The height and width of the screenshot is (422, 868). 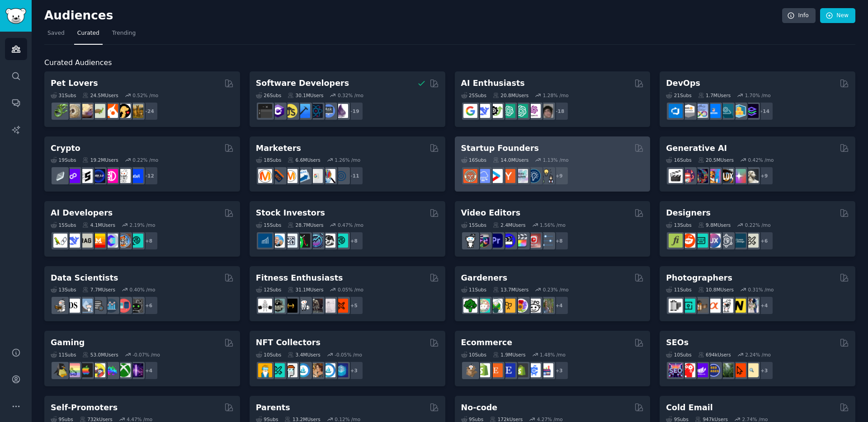 I want to click on img: indiehackers, so click(x=521, y=176).